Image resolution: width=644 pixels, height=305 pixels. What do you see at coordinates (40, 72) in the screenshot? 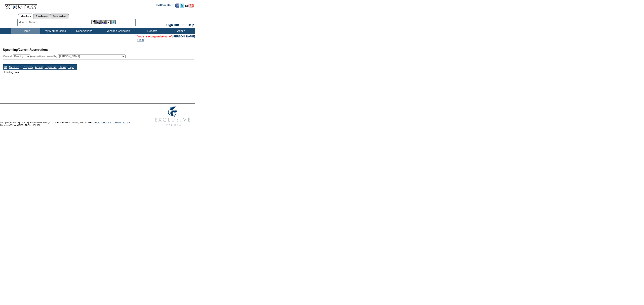
I see `td: Loading data...` at bounding box center [40, 72].